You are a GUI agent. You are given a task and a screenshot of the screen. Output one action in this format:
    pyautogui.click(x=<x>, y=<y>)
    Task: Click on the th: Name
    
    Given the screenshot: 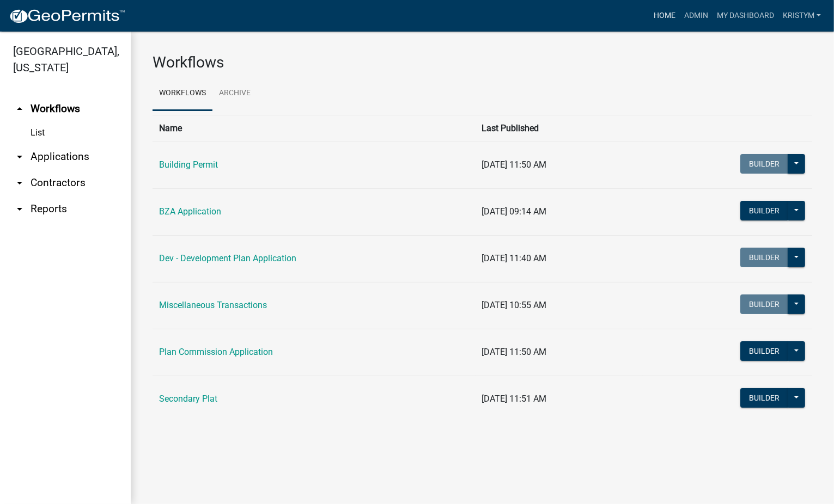 What is the action you would take?
    pyautogui.click(x=313, y=128)
    